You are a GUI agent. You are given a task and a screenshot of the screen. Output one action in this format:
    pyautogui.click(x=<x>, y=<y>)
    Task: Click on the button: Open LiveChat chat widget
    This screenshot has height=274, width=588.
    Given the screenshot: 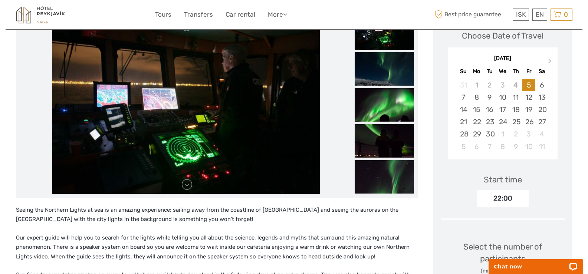 What is the action you would take?
    pyautogui.click(x=90, y=16)
    